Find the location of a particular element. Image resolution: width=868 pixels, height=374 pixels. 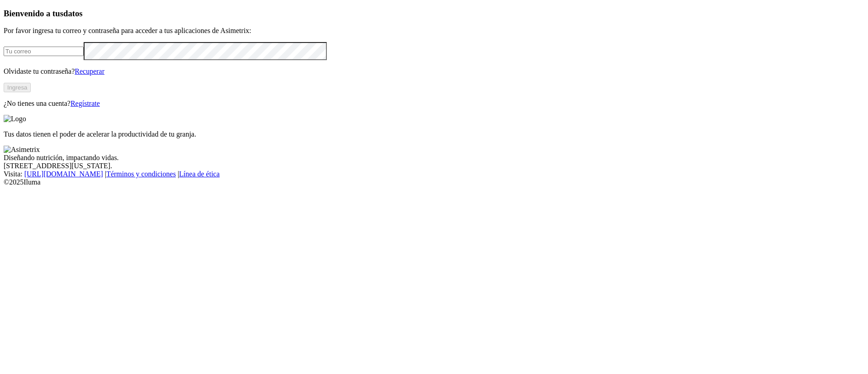

div: Diseñando nutrición, impactando vidas. is located at coordinates (434, 158).